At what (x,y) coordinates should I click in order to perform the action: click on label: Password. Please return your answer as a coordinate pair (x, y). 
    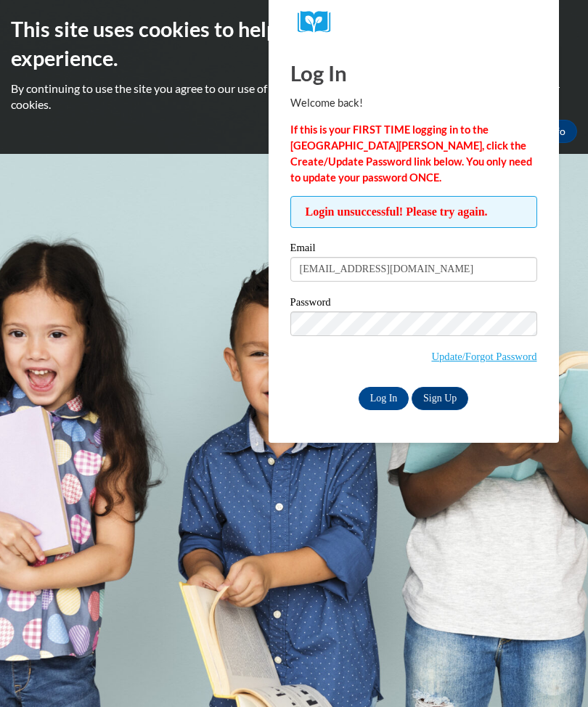
    Looking at the image, I should click on (414, 304).